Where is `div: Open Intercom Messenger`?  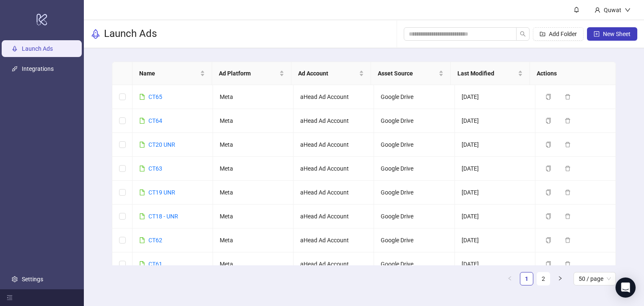 div: Open Intercom Messenger is located at coordinates (626, 287).